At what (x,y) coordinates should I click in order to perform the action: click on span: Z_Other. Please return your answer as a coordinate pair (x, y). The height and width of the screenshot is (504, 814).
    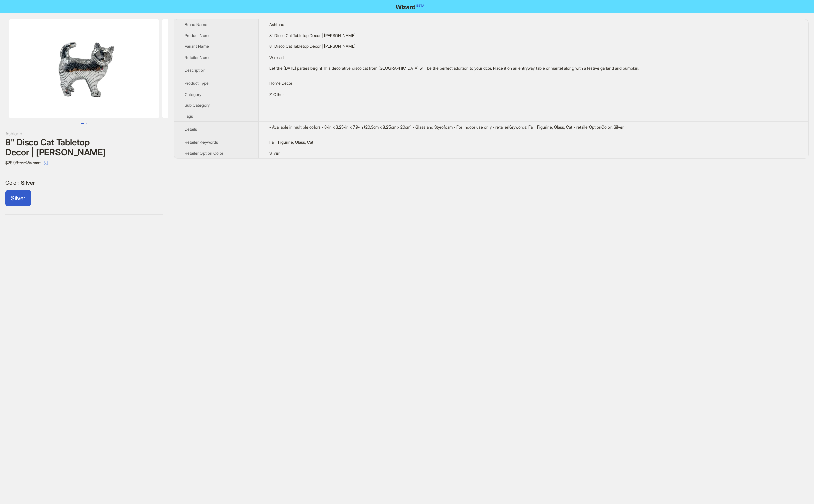
    Looking at the image, I should click on (276, 94).